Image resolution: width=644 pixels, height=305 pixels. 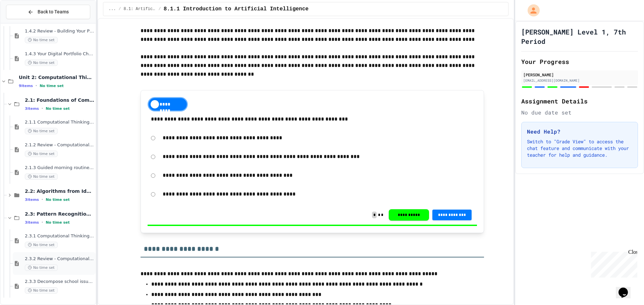 What do you see at coordinates (236, 10) in the screenshot?
I see `span: 8.1.1 Introduction to Artificial Intelligence` at bounding box center [236, 10].